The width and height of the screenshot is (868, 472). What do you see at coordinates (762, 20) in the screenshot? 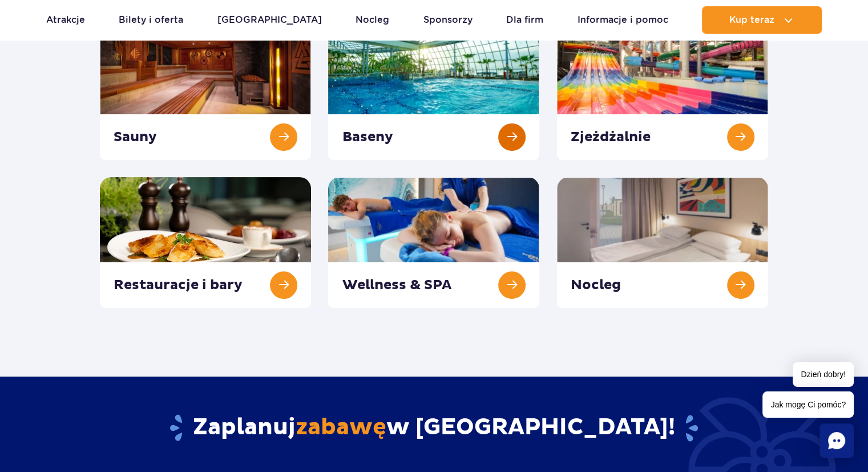
I see `button: Kup teraz` at bounding box center [762, 20].